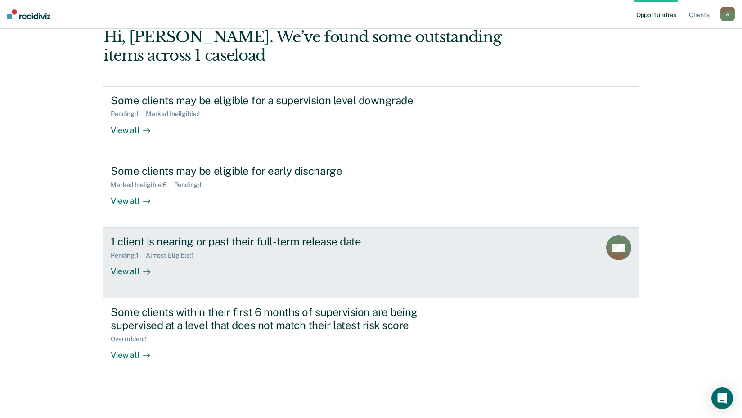 Image resolution: width=742 pixels, height=418 pixels. I want to click on div: Some clients may be eligible for a supervision level downgrade, so click(269, 100).